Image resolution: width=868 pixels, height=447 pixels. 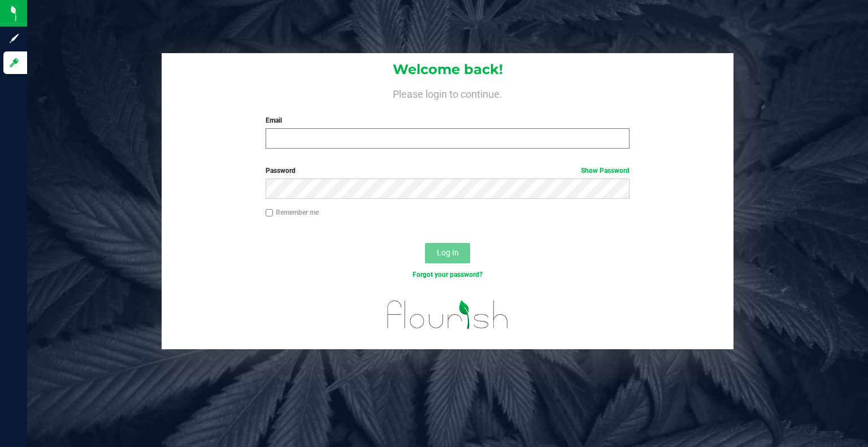 I want to click on img: flourish_logo.svg, so click(x=447, y=314).